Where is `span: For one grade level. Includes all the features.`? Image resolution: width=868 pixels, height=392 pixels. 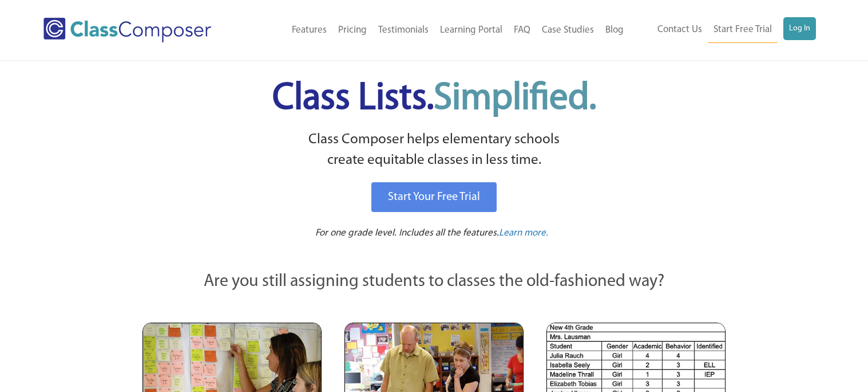 span: For one grade level. Includes all the features. is located at coordinates (407, 232).